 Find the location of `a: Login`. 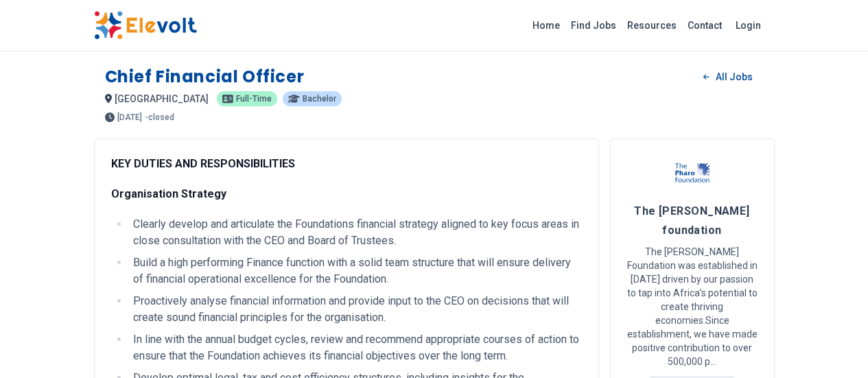

a: Login is located at coordinates (748, 26).